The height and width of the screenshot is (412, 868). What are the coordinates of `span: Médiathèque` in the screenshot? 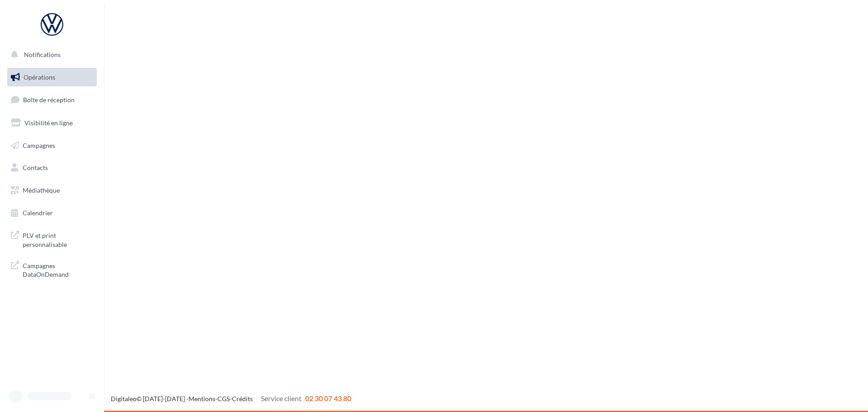 It's located at (41, 190).